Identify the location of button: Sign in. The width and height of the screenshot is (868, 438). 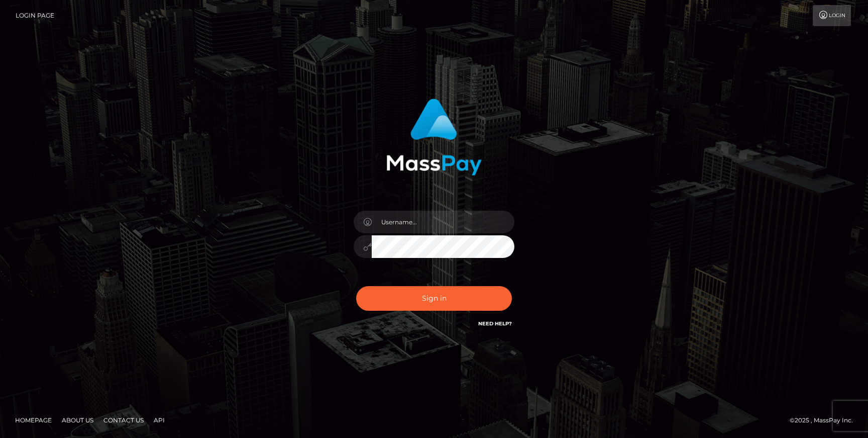
(434, 298).